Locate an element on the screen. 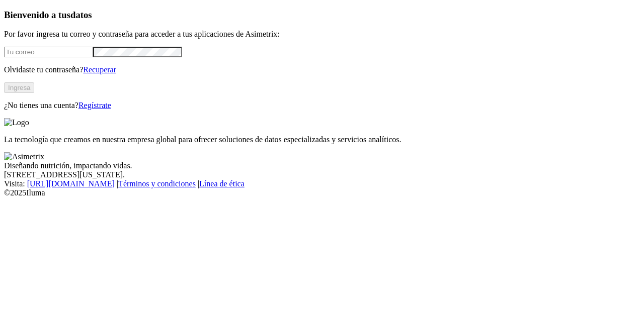  a: Términos y condiciones is located at coordinates (157, 184).